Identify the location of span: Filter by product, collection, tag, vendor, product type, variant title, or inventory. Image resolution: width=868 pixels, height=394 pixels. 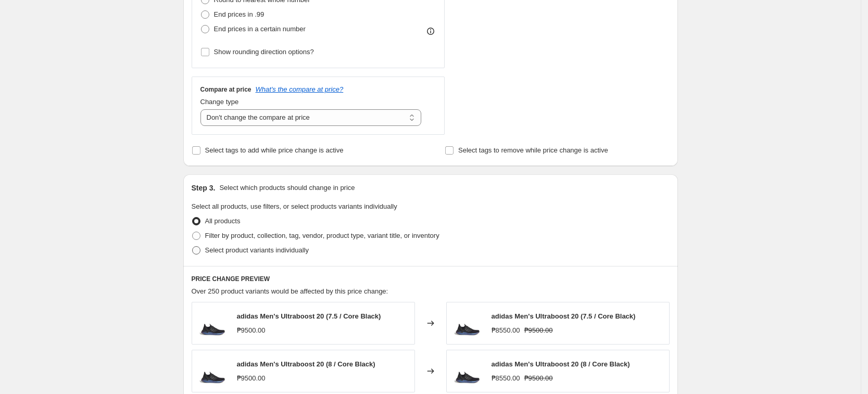
(323, 235).